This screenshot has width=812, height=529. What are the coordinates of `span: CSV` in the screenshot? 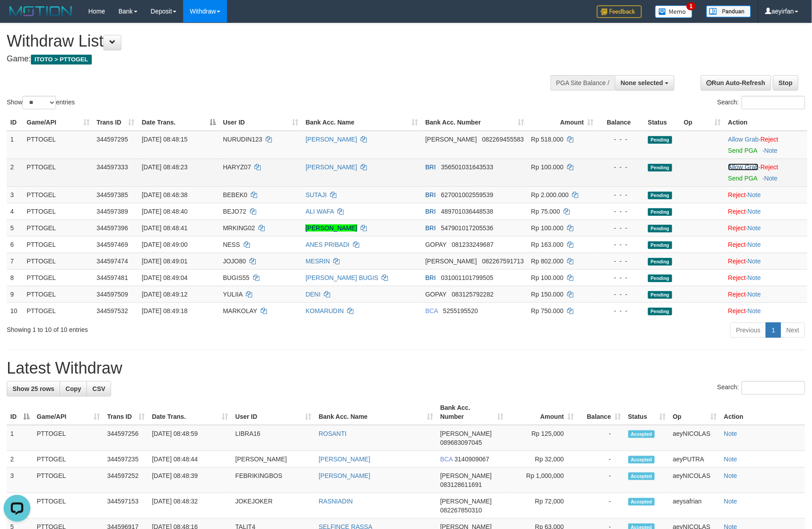 It's located at (99, 389).